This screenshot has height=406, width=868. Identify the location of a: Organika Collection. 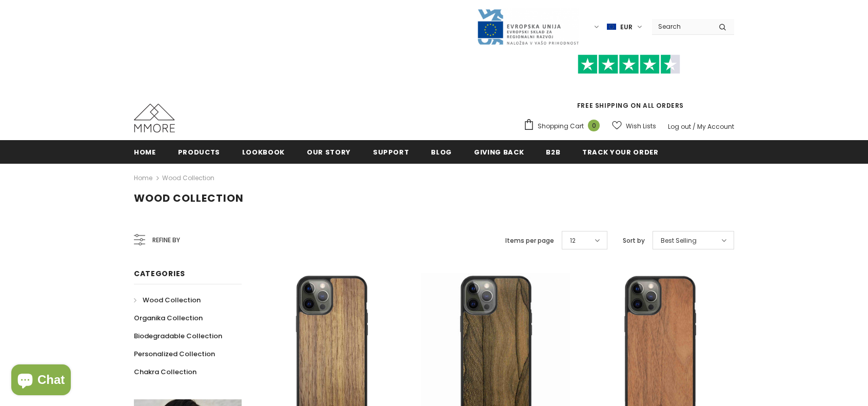
(168, 318).